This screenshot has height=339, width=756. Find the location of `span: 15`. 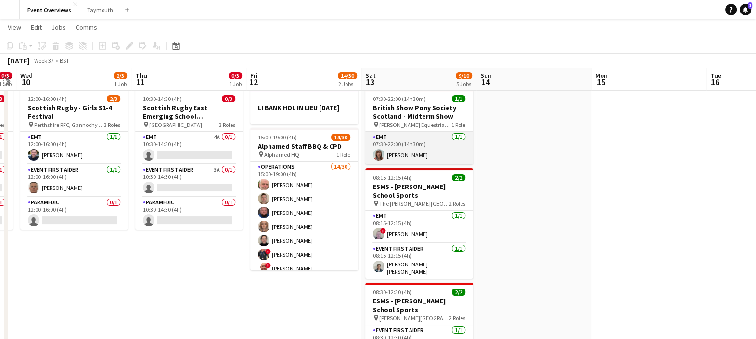

span: 15 is located at coordinates (601, 82).